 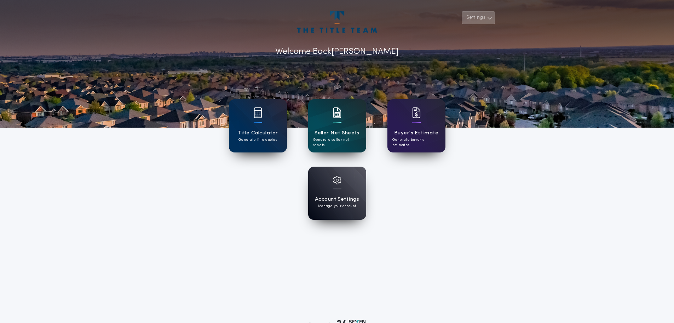 I want to click on img: account-logo, so click(x=337, y=22).